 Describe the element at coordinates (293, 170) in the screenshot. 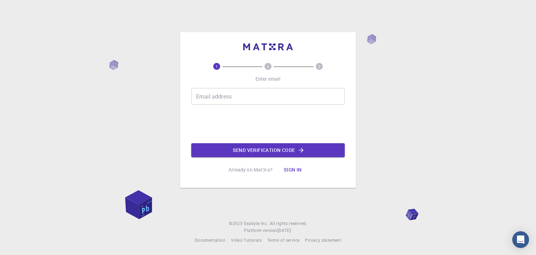

I see `button: Sign in` at that location.